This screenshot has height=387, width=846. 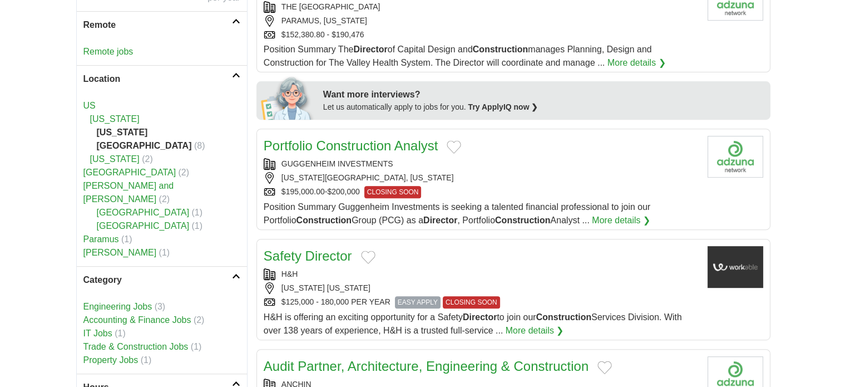 What do you see at coordinates (543, 107) in the screenshot?
I see `div: Let us automatically apply to jobs for you.` at bounding box center [543, 107].